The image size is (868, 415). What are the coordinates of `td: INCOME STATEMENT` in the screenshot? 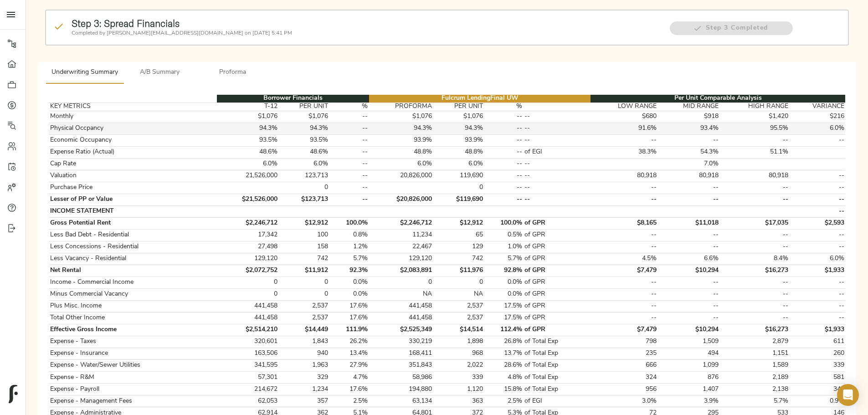 It's located at (133, 212).